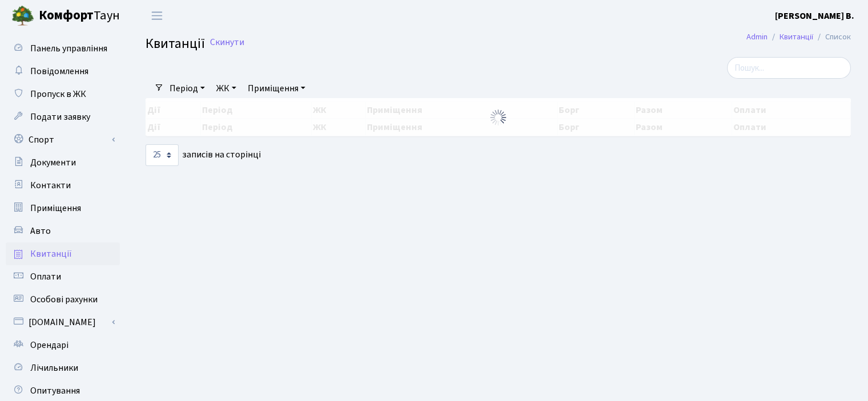  Describe the element at coordinates (789, 68) in the screenshot. I see `input: Пошук...` at that location.